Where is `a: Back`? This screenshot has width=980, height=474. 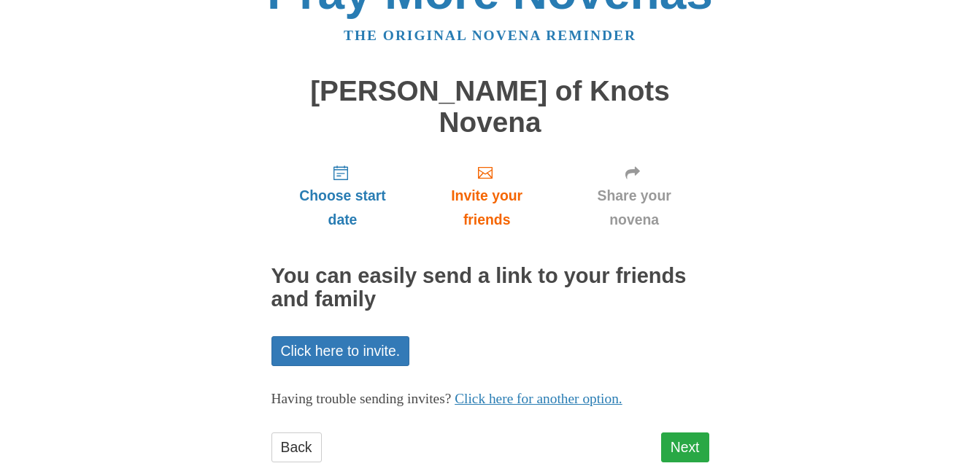
a: Back is located at coordinates (296, 447).